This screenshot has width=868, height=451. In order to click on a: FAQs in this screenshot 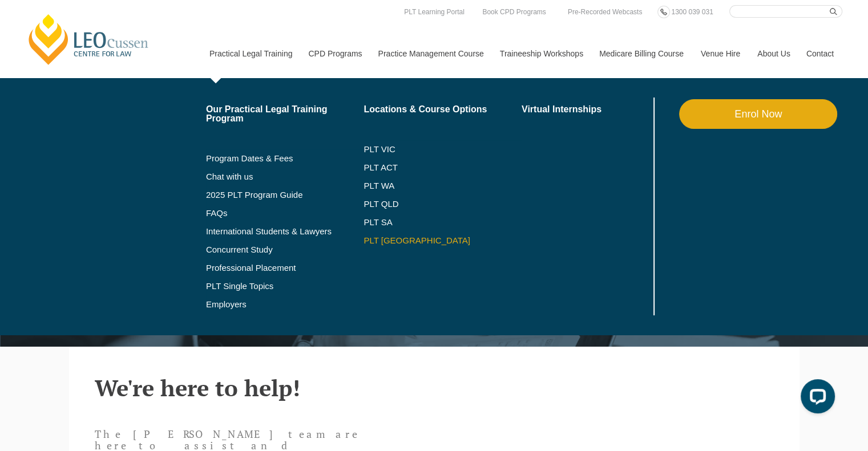, I will do `click(284, 213)`.